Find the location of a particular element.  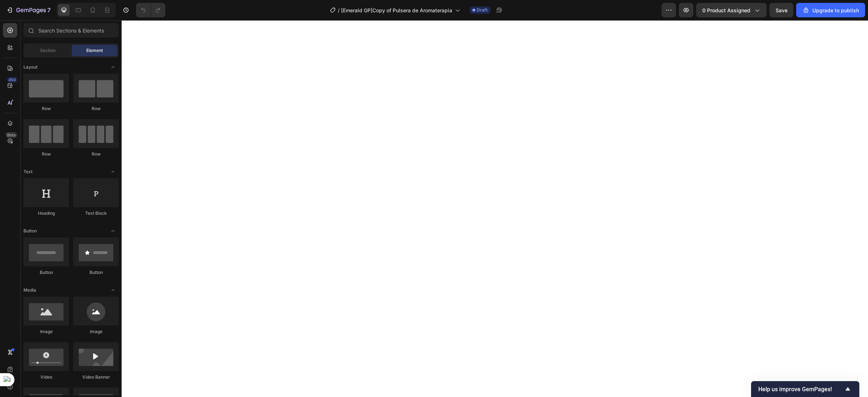

div: 450 is located at coordinates (12, 80).